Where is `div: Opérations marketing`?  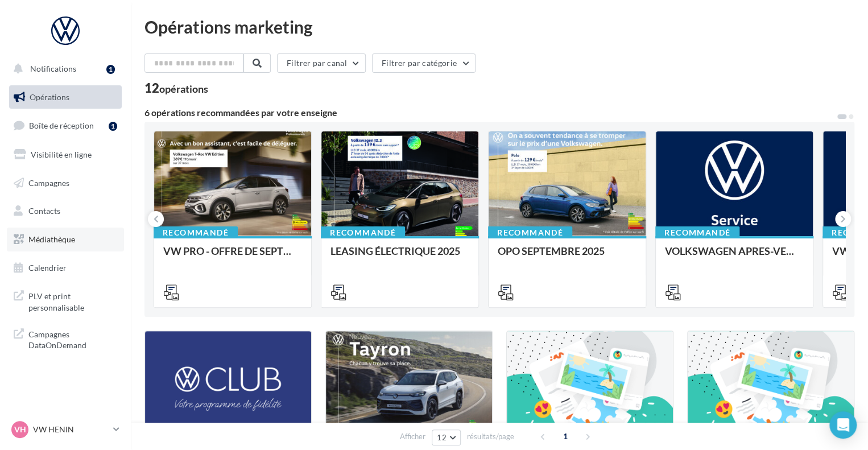 div: Opérations marketing is located at coordinates (499, 27).